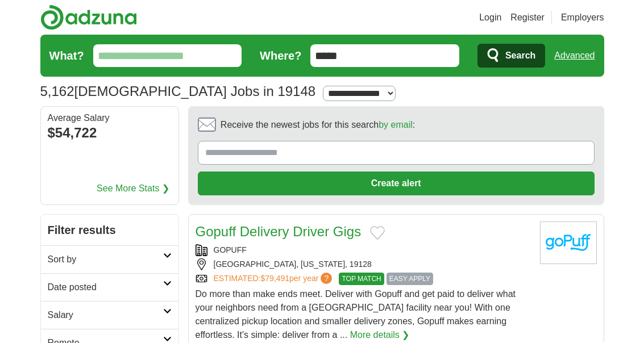 The image size is (644, 343). Describe the element at coordinates (133, 189) in the screenshot. I see `a: See More Stats ❯` at that location.